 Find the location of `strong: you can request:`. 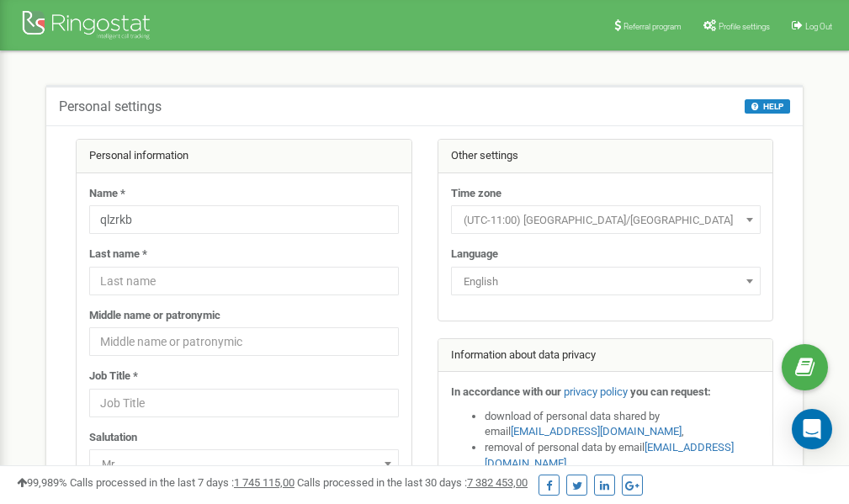

strong: you can request: is located at coordinates (671, 392).